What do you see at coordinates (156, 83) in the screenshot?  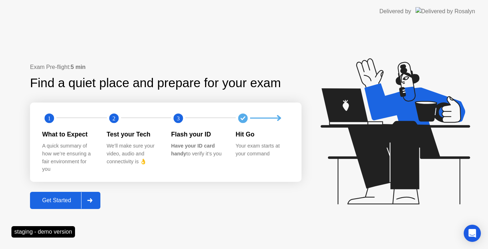 I see `div: Find a quiet place and prepare for your exam` at bounding box center [156, 83].